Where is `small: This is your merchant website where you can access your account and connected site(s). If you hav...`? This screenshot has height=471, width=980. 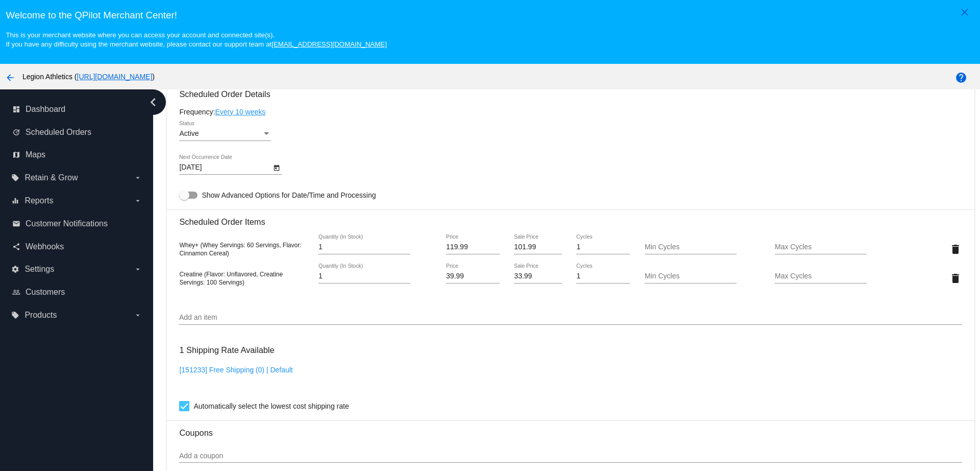
small: This is your merchant website where you can access your account and connected site(s). If you hav... is located at coordinates (196, 40).